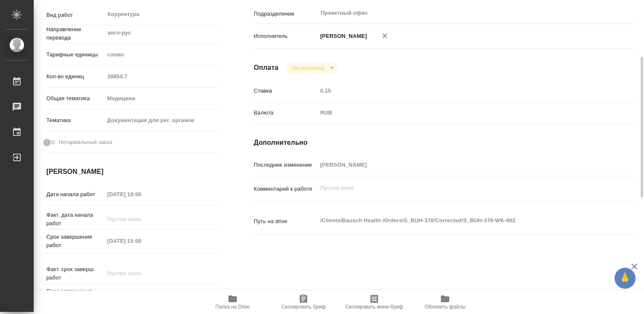 Image resolution: width=644 pixels, height=314 pixels. I want to click on p: Валюта, so click(286, 113).